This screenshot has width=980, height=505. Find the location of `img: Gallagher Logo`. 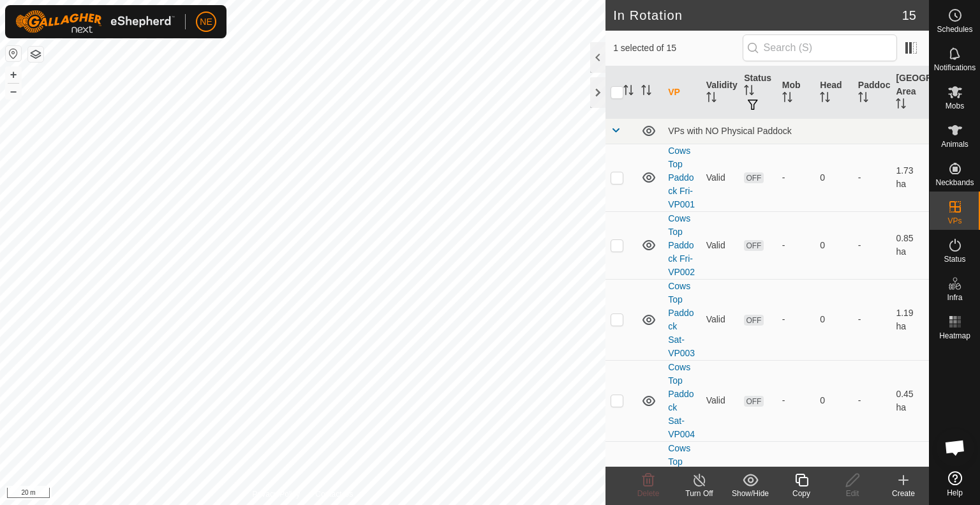

img: Gallagher Logo is located at coordinates (95, 22).